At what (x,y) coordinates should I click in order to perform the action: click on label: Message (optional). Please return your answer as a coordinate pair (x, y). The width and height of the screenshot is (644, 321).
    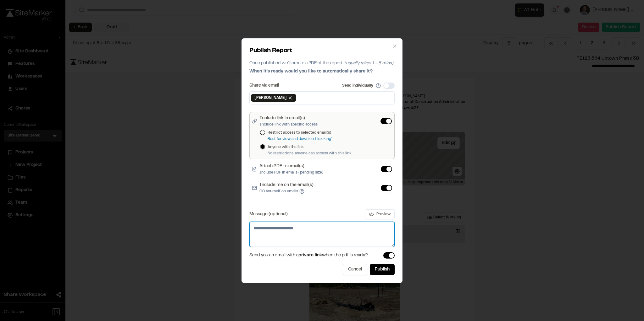
    Looking at the image, I should click on (268, 215).